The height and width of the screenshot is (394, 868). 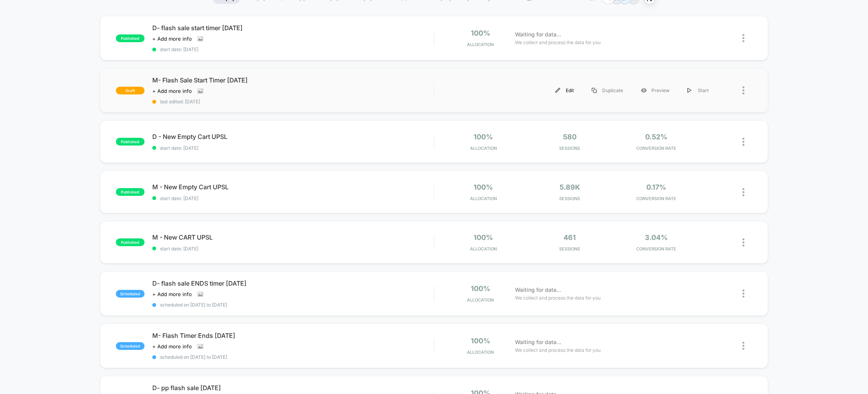 What do you see at coordinates (293, 137) in the screenshot?
I see `span: D - New Empty Cart UPSL` at bounding box center [293, 137].